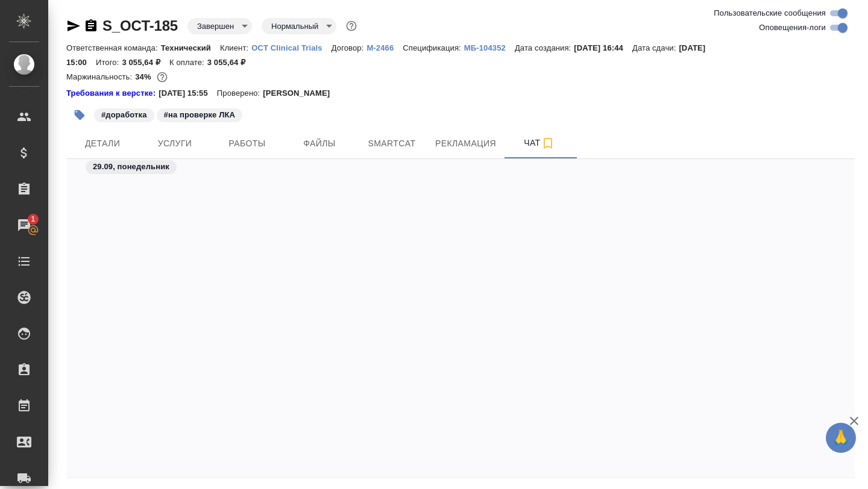  Describe the element at coordinates (74, 26) in the screenshot. I see `button: Скопировать ссылку для ЯМессенджера` at that location.